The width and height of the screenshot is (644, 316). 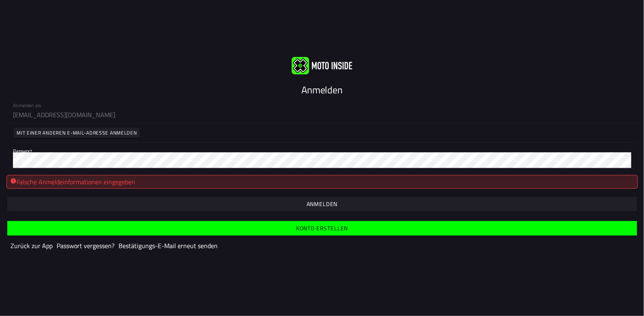 I want to click on ion-button: Mit einer anderen E-Mail-Adresse anmelden, so click(x=77, y=132).